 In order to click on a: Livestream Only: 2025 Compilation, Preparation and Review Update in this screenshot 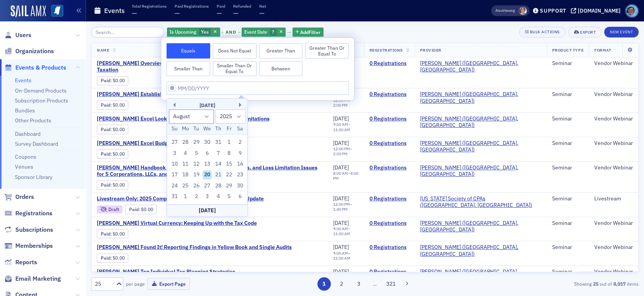, I will do `click(180, 199)`.